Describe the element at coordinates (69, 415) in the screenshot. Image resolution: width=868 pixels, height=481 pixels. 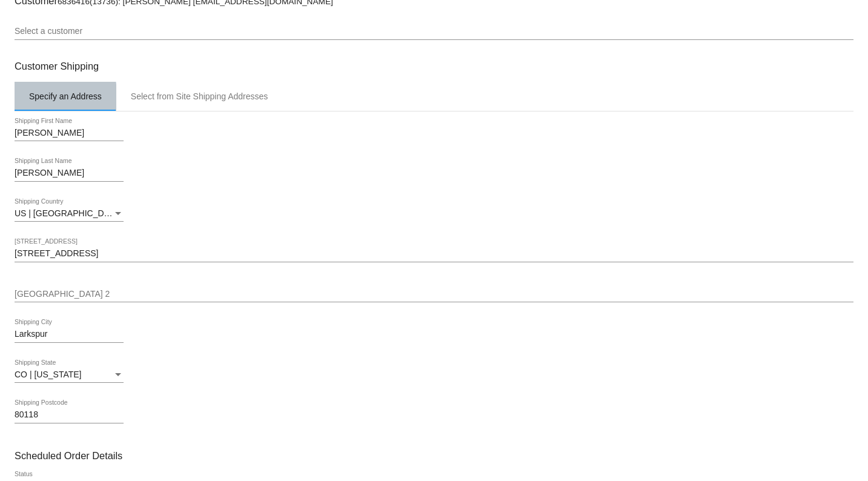
I see `input: Shipping Postcode` at that location.